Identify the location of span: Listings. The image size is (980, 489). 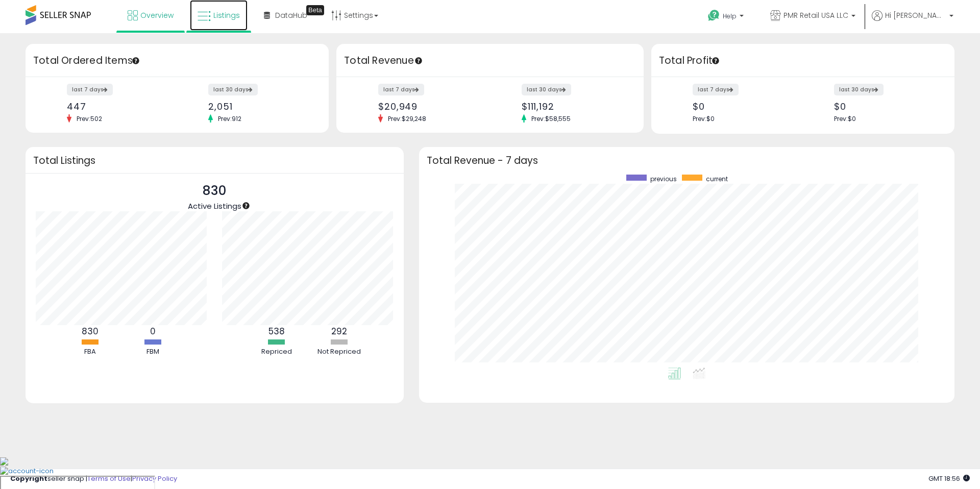
(226, 16).